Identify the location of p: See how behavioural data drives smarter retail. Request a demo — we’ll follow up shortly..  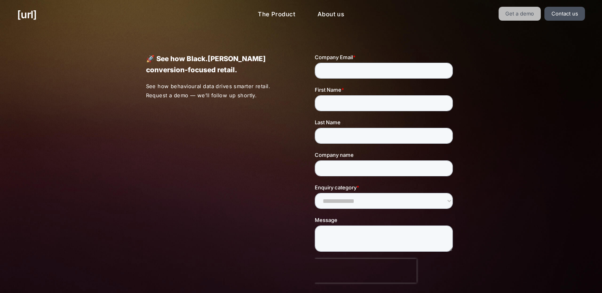
(216, 91).